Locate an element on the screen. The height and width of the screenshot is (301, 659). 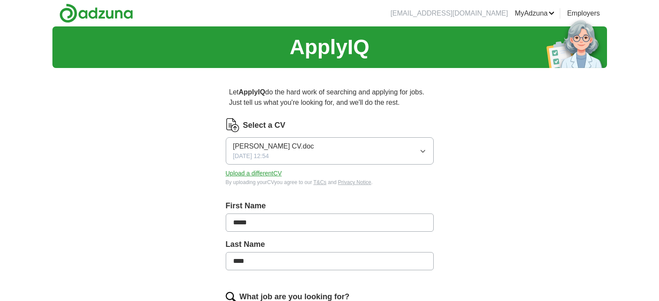
strong: ApplyIQ is located at coordinates (252, 92).